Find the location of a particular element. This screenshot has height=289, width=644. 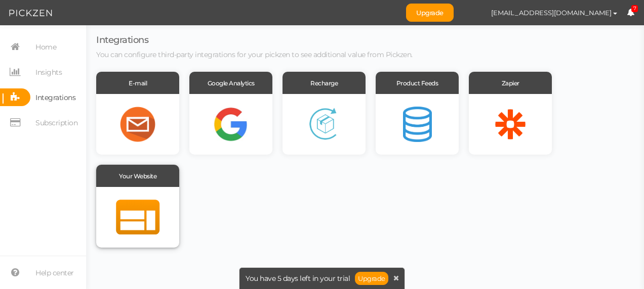

img: Pickzen logo is located at coordinates (30, 13).